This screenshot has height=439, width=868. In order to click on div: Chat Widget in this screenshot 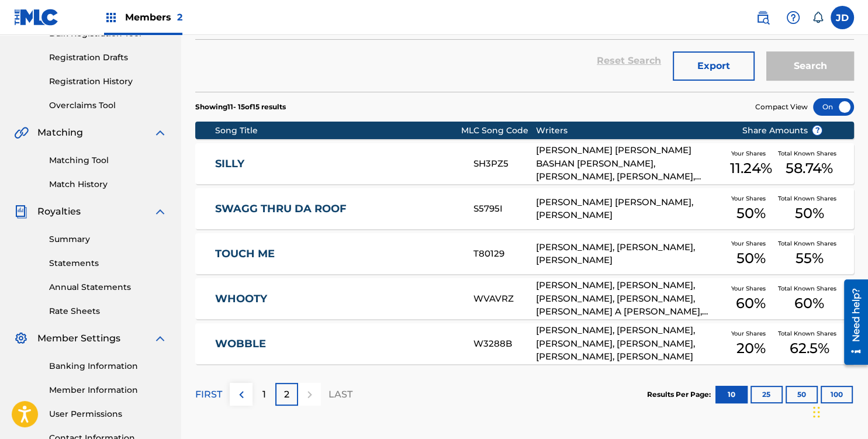, I will do `click(839, 411)`.